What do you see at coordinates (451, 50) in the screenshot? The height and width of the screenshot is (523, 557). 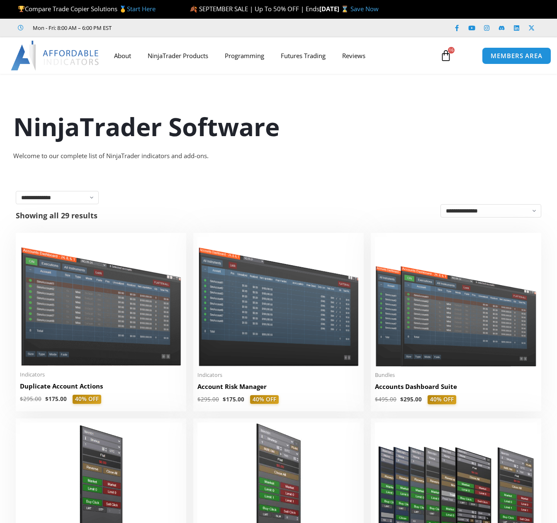 I see `span: 16` at bounding box center [451, 50].